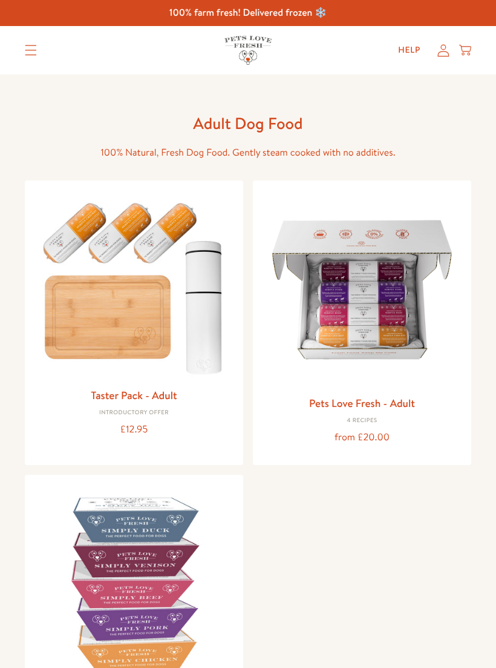 This screenshot has width=496, height=668. Describe the element at coordinates (362, 437) in the screenshot. I see `div: from £20.00` at that location.